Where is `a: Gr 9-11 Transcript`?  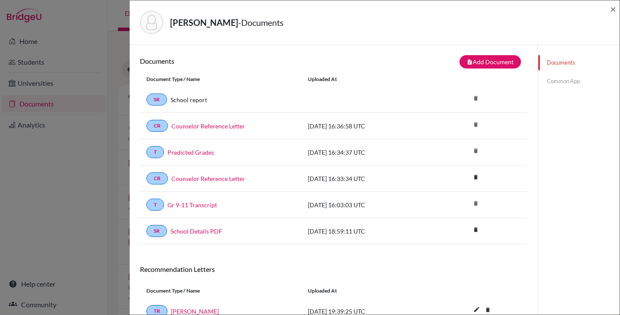
a: Gr 9-11 Transcript is located at coordinates (192, 204).